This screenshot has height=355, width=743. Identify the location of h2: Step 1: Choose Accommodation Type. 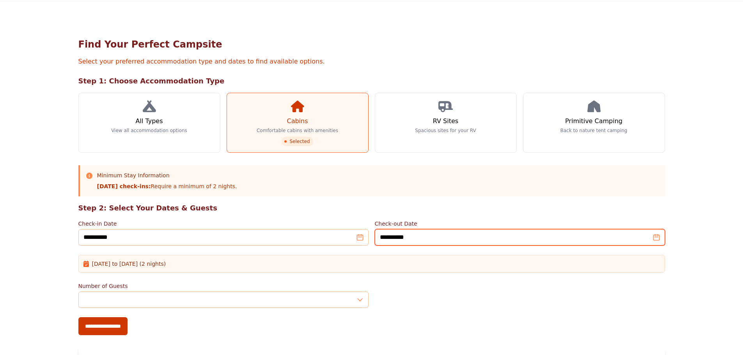
(372, 81).